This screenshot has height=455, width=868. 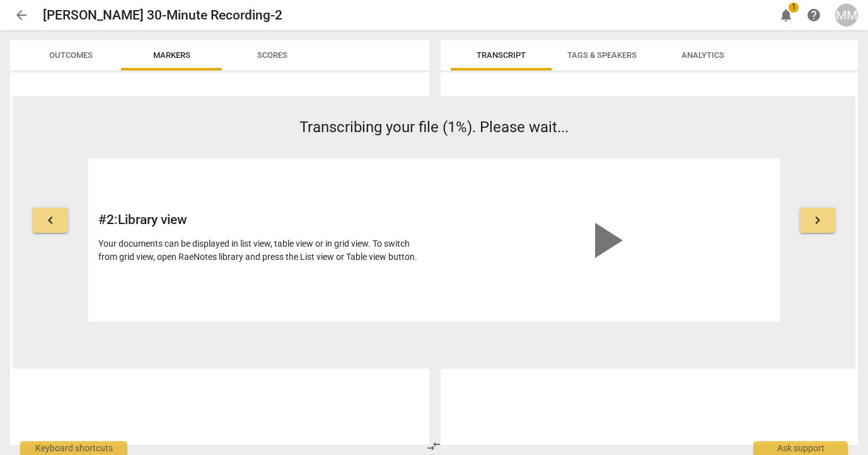 What do you see at coordinates (814, 15) in the screenshot?
I see `span: help` at bounding box center [814, 15].